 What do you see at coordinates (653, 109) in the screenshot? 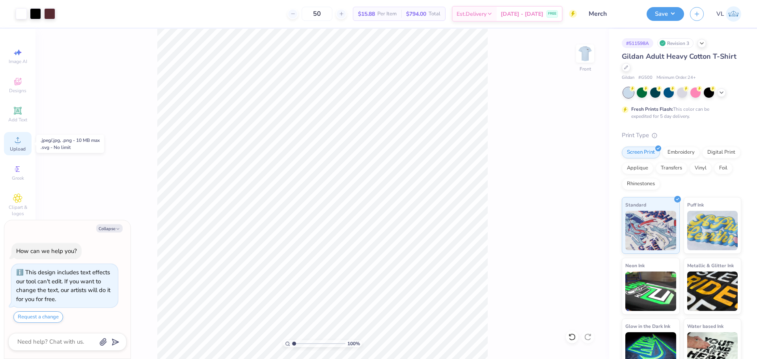
I see `strong: Fresh Prints Flash:` at bounding box center [653, 109].